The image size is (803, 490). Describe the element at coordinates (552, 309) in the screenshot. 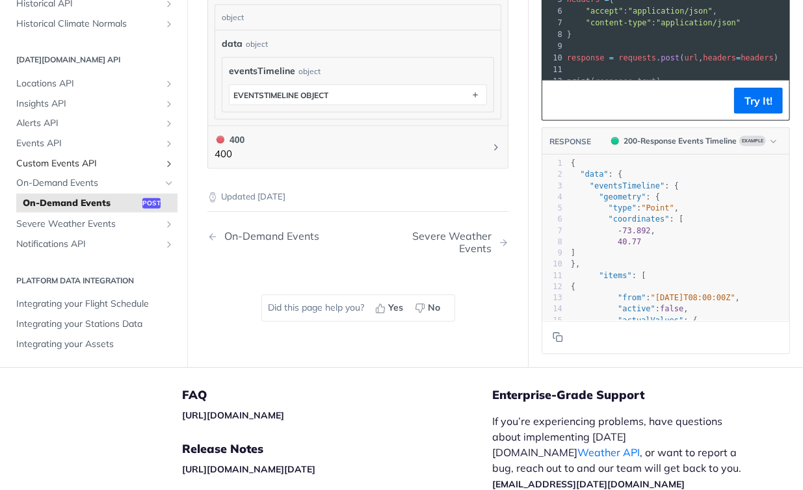

I see `div: 14` at that location.